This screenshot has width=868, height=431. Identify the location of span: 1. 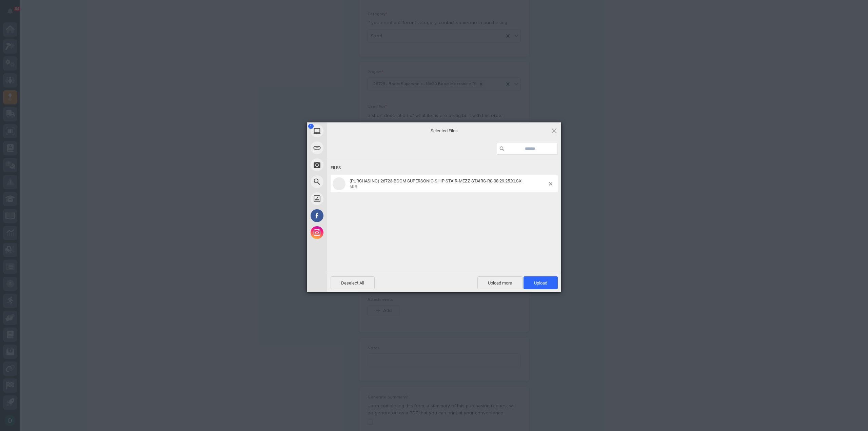
(311, 126).